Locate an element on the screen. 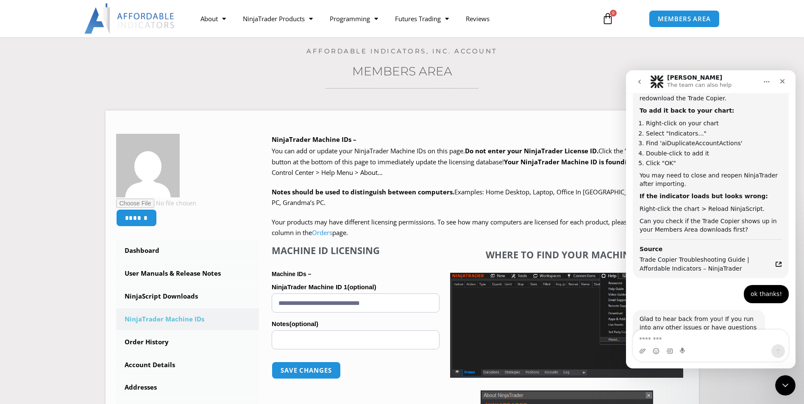 Image resolution: width=804 pixels, height=404 pixels. a: Programming is located at coordinates (354, 19).